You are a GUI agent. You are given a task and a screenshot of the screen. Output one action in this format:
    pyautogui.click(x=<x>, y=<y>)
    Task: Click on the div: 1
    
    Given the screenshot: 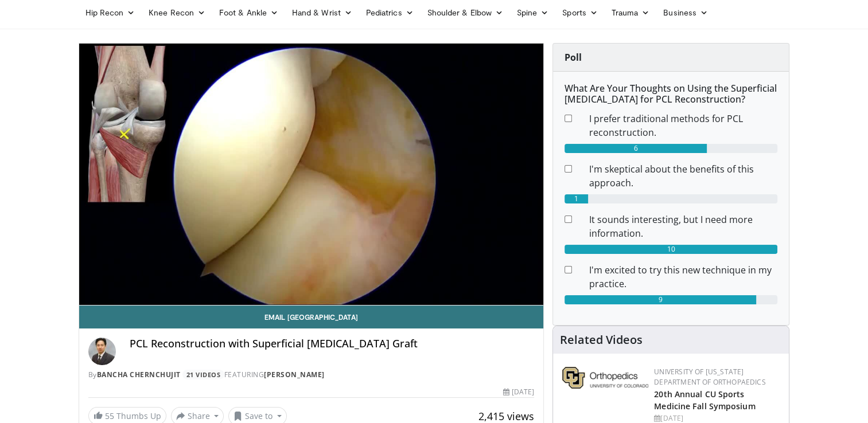 What is the action you would take?
    pyautogui.click(x=576, y=199)
    